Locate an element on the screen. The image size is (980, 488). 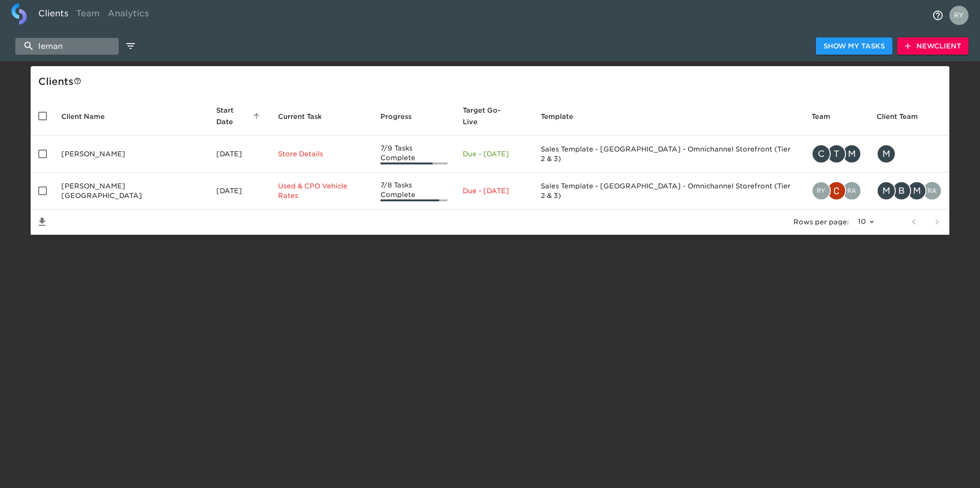
img: Profile is located at coordinates (959, 15).